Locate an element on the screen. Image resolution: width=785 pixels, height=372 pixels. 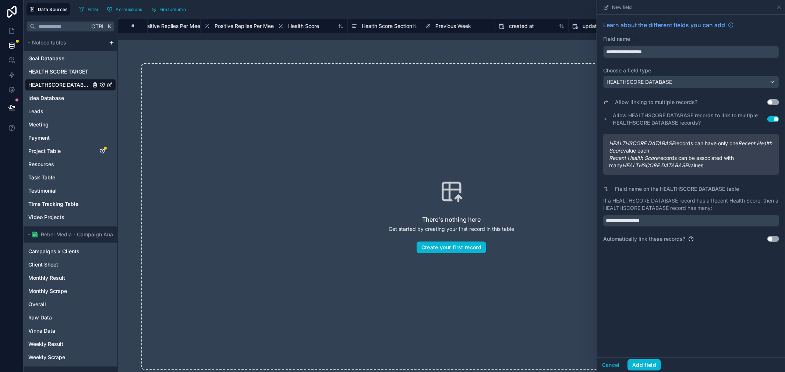
span: updated at is located at coordinates (596, 26).